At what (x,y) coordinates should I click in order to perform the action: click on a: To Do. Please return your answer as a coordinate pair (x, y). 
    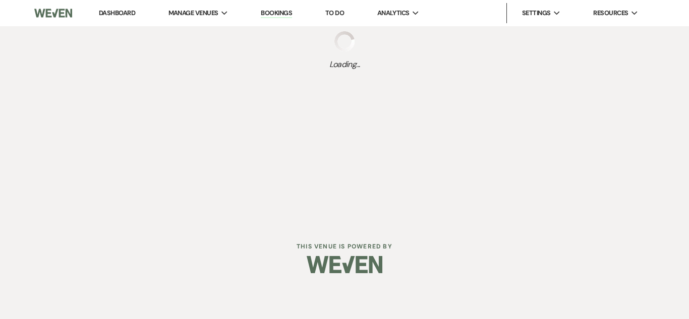
    Looking at the image, I should click on (334, 13).